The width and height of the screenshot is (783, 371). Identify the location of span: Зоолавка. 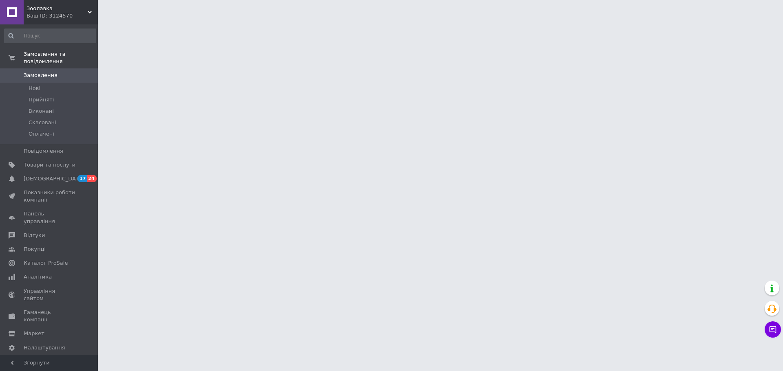
(57, 9).